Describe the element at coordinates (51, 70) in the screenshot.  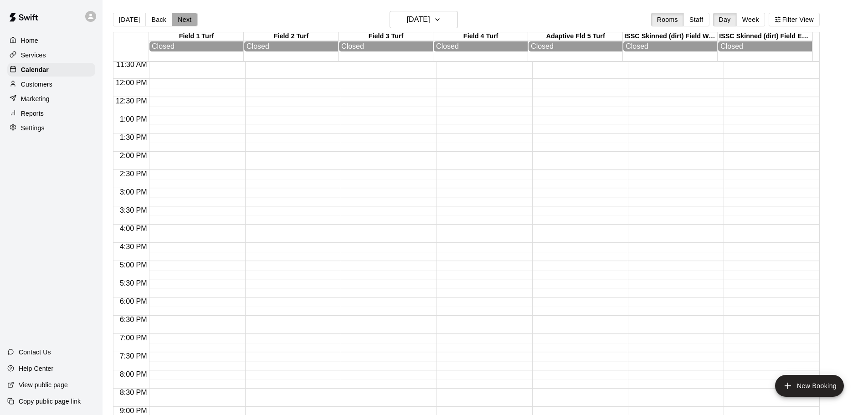
I see `div: Calendar` at that location.